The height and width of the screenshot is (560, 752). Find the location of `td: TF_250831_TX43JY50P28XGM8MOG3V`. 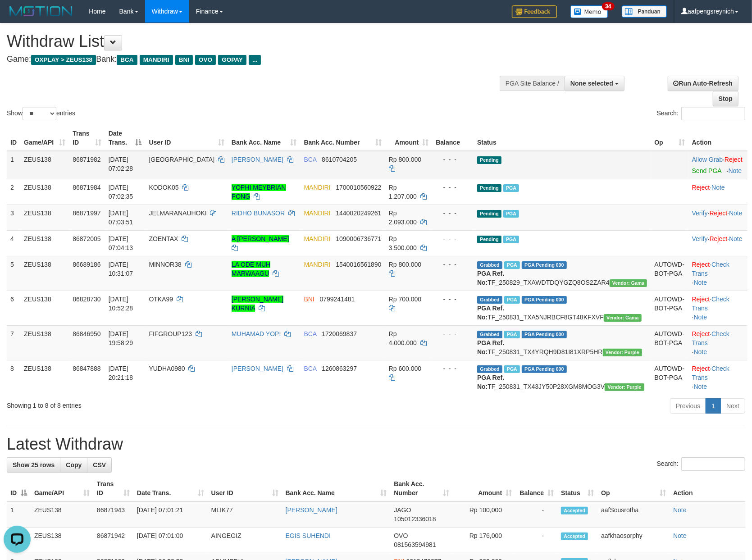

td: TF_250831_TX43JY50P28XGM8MOG3V is located at coordinates (562, 377).